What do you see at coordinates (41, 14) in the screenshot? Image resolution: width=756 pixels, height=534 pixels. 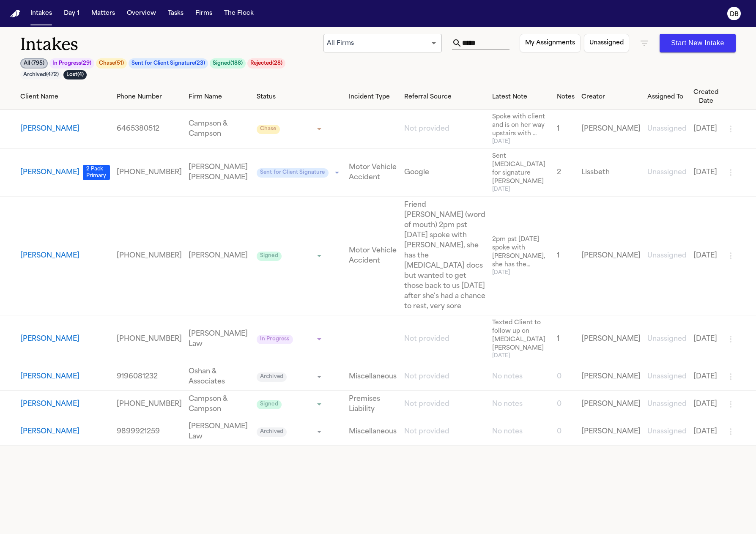 I see `button: Intakes` at bounding box center [41, 14].